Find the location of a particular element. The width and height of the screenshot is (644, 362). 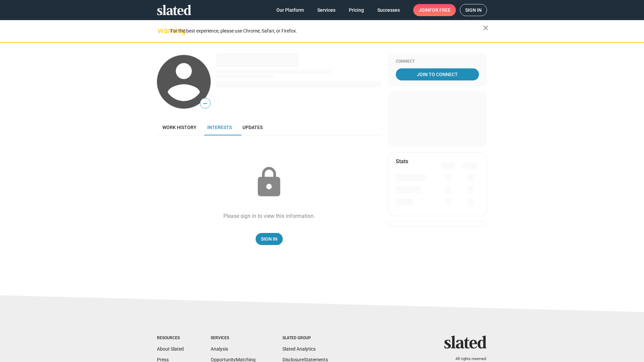

span: Join To Connect is located at coordinates (437, 75).